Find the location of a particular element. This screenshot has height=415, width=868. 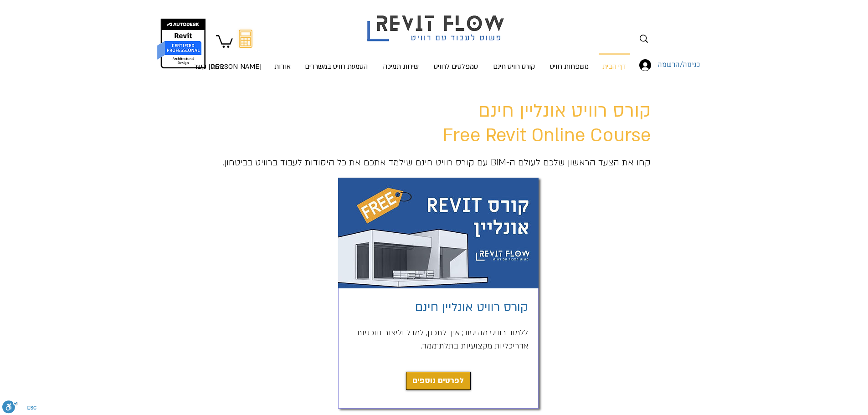

span: קורס רוויט אונליין חינם Free Revit Online Course is located at coordinates (547, 123).